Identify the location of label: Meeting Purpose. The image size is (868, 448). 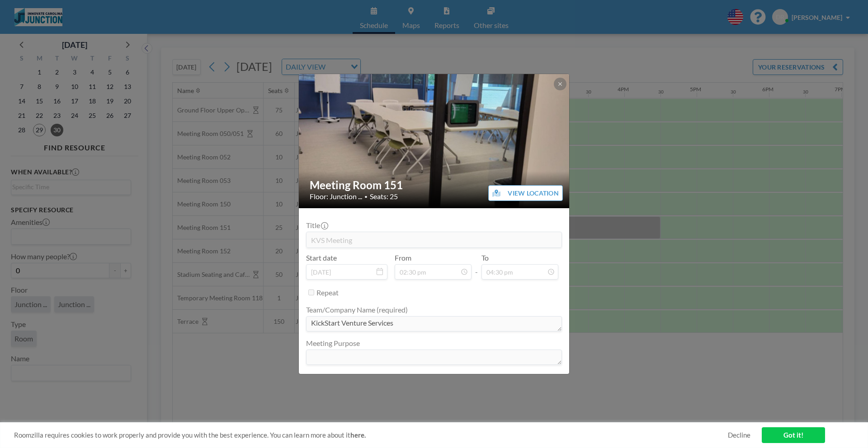
(333, 344).